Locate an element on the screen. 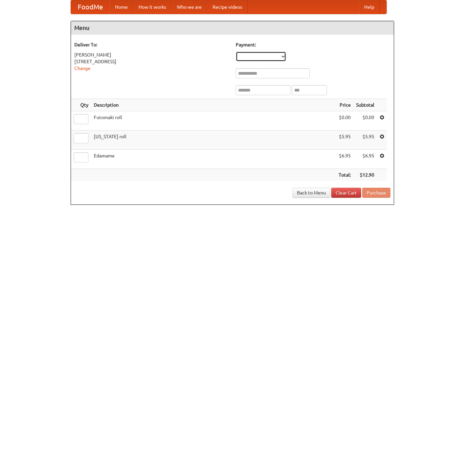 The height and width of the screenshot is (476, 457). a: Recipe videos is located at coordinates (228, 7).